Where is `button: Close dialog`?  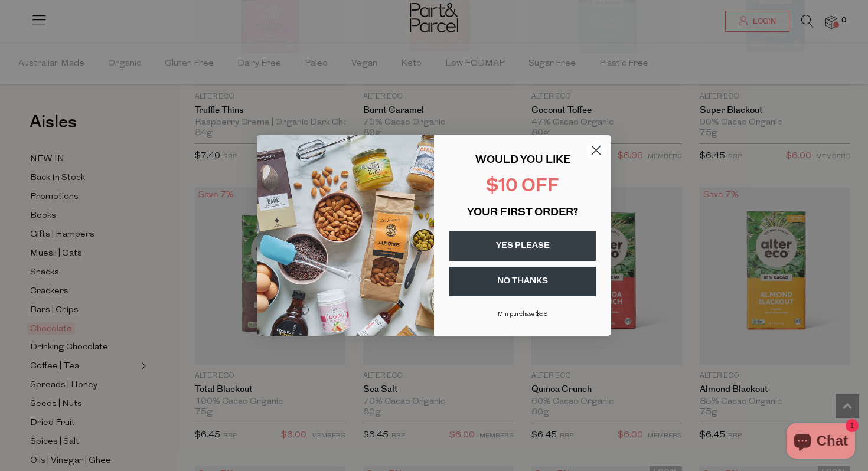
button: Close dialog is located at coordinates (595, 150).